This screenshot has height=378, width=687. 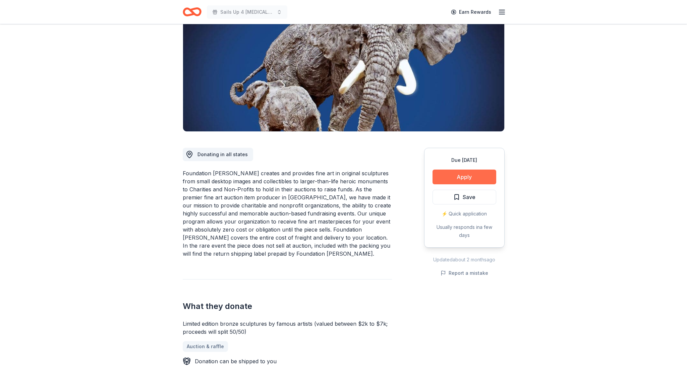 I want to click on div: Donation can be shipped to you, so click(x=236, y=362).